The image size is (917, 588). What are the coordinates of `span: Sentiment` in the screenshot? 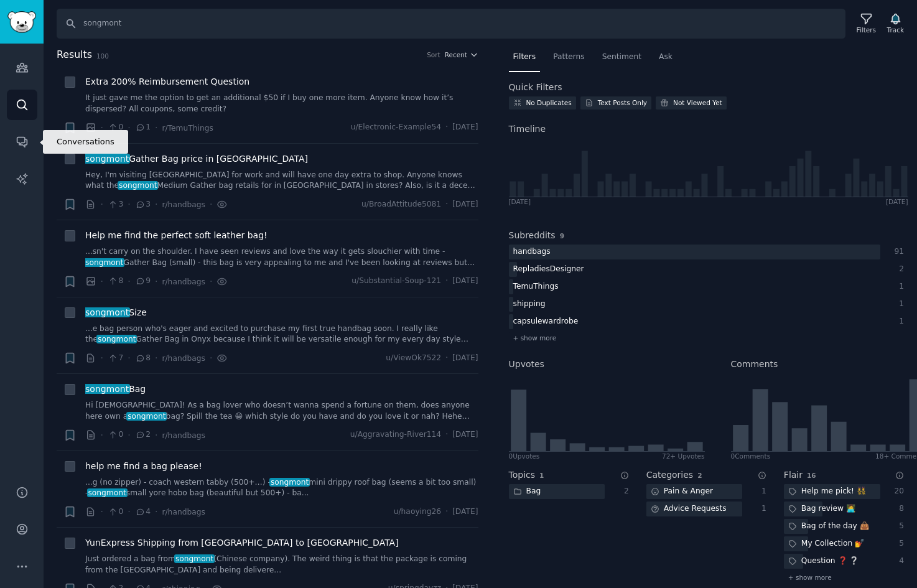 It's located at (622, 57).